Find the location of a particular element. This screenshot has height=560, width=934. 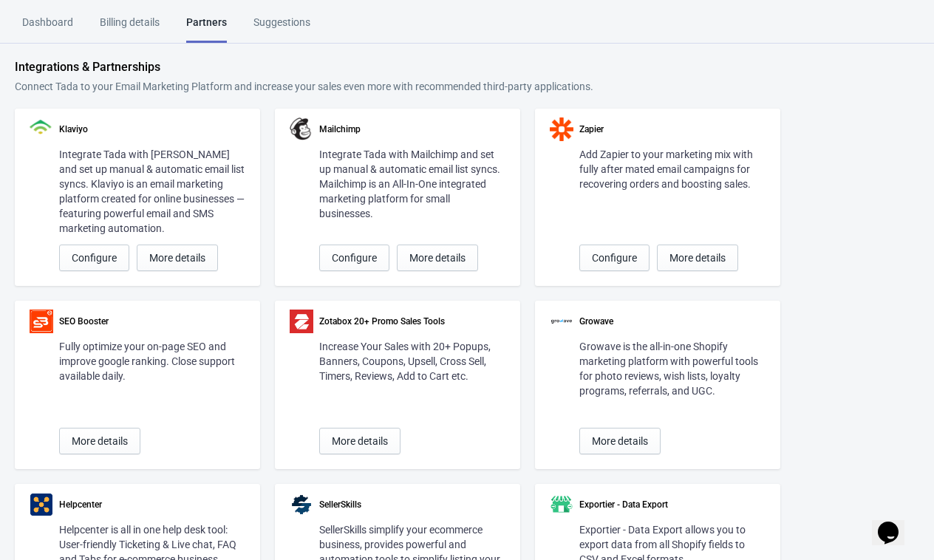

div: Suggestions is located at coordinates (282, 27).